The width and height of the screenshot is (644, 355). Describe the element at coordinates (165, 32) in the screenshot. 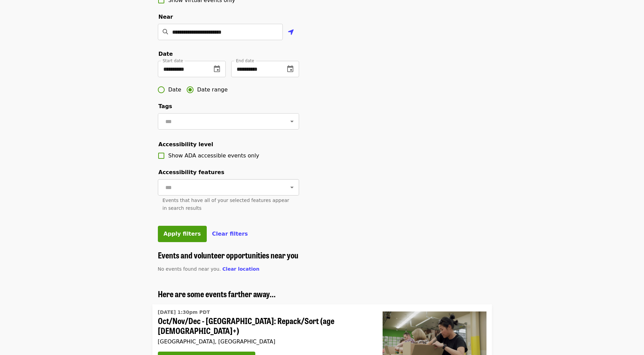

I see `i: search icon` at that location.